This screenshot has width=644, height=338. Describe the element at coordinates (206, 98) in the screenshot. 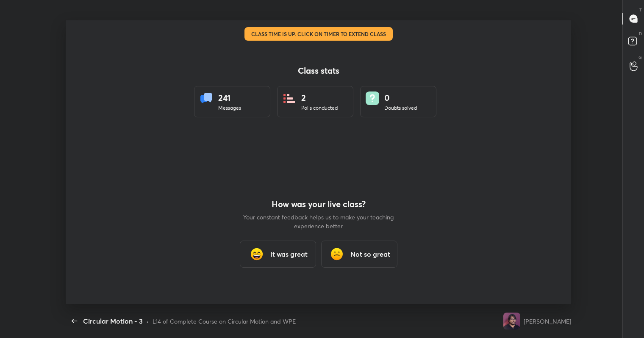

I see `img: statsMessages.856aad98.svg` at that location.